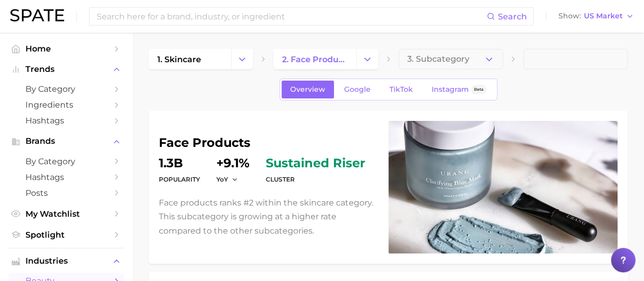 The width and height of the screenshot is (644, 281). I want to click on a: InstagramBeta, so click(459, 90).